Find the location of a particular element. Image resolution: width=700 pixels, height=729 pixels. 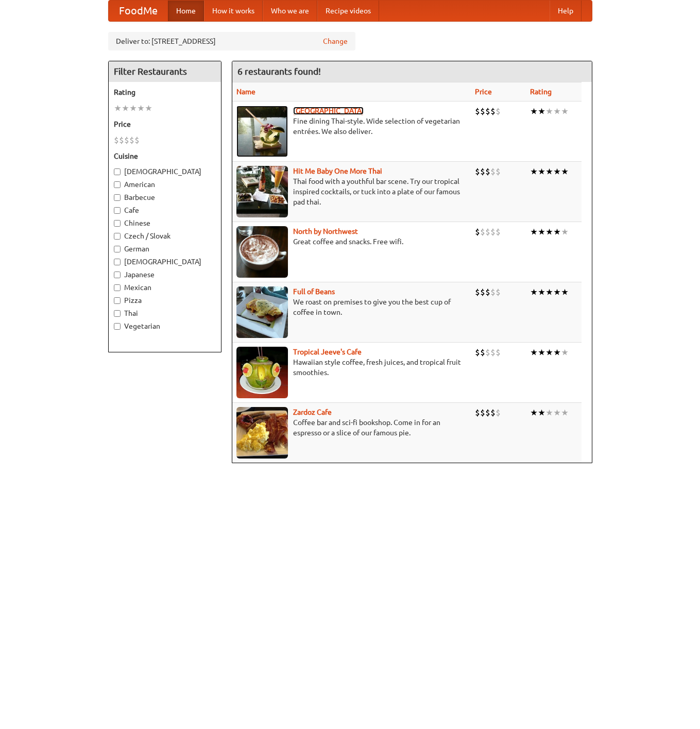

h4: Filter Restaurants is located at coordinates (165, 72).